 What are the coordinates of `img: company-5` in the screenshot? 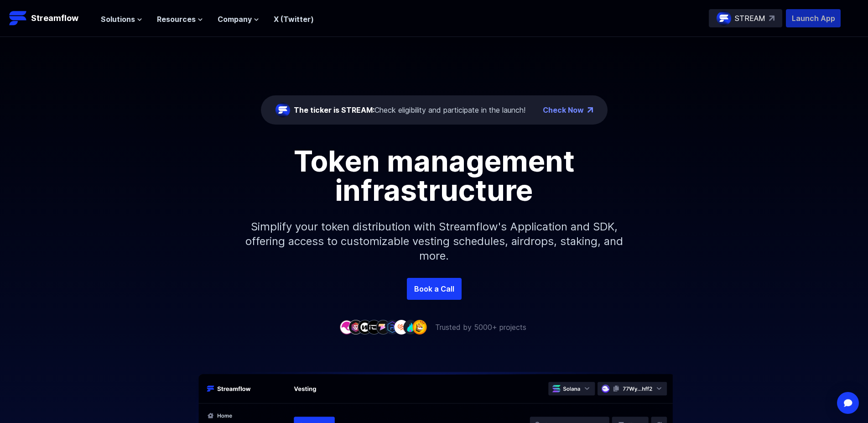 It's located at (383, 327).